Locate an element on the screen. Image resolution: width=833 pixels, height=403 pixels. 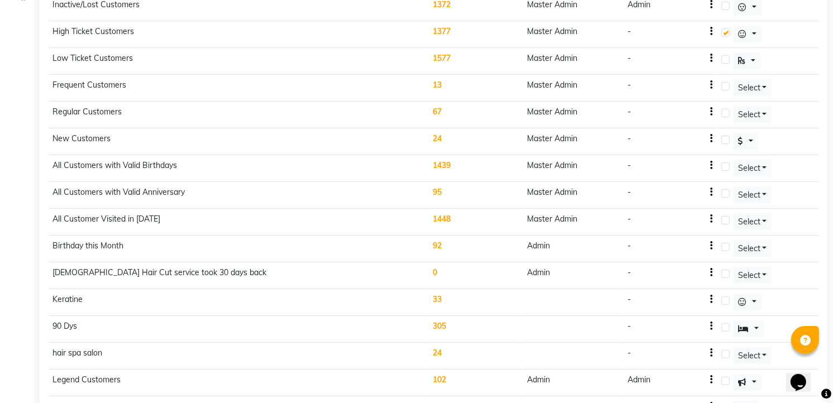
td: Legend Customers is located at coordinates (238, 383).